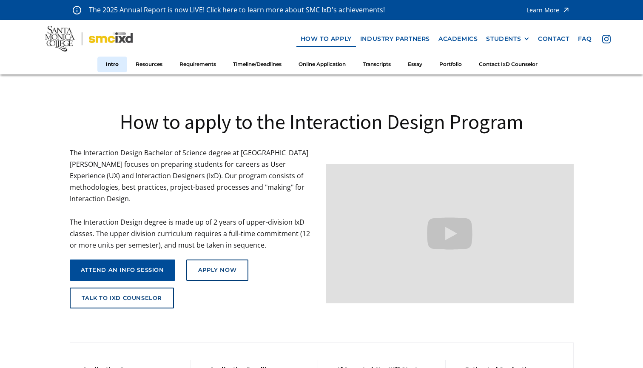 The image size is (643, 368). I want to click on a: Learn More, so click(548, 10).